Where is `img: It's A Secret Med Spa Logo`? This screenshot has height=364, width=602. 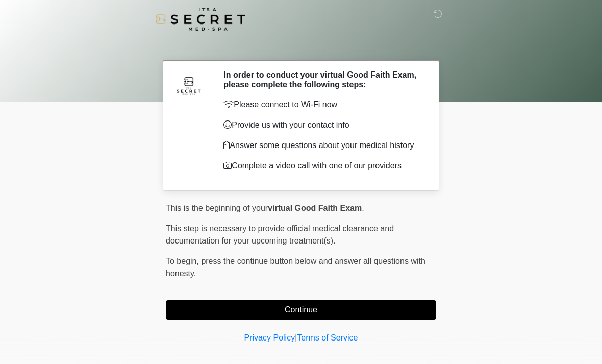 img: It's A Secret Med Spa Logo is located at coordinates (201, 19).